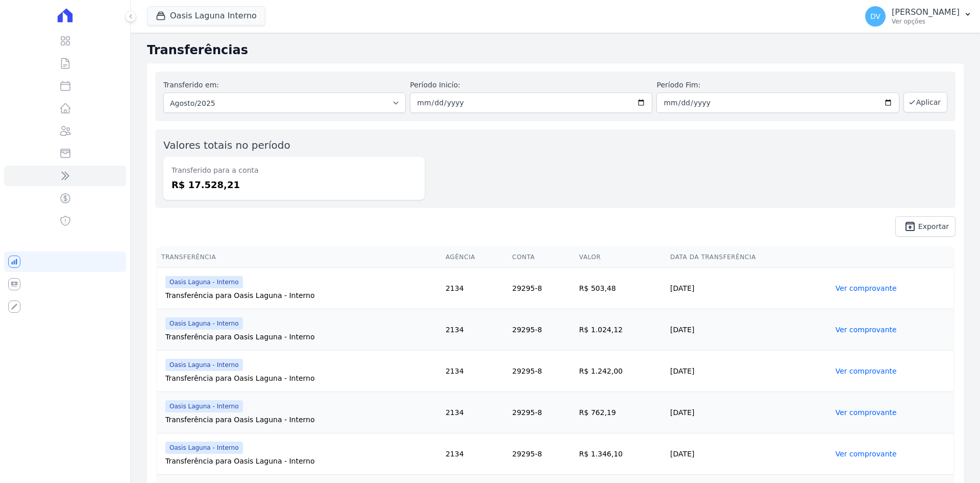 The image size is (980, 483). What do you see at coordinates (206, 16) in the screenshot?
I see `button: Oasis Laguna Interno` at bounding box center [206, 16].